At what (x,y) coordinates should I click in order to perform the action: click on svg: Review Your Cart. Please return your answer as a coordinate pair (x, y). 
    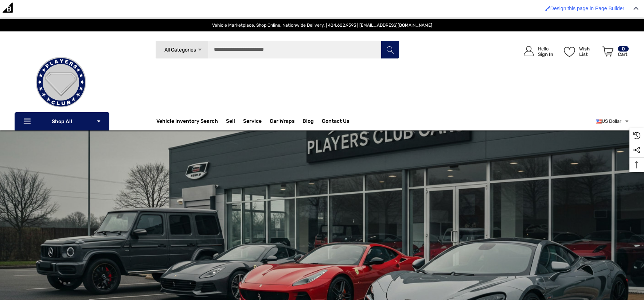
    Looking at the image, I should click on (608, 51).